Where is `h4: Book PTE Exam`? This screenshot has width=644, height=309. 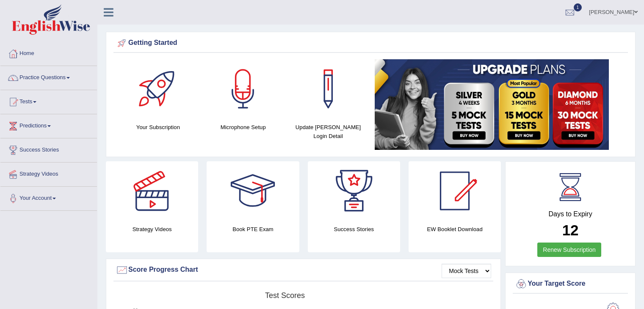 h4: Book PTE Exam is located at coordinates (253, 229).